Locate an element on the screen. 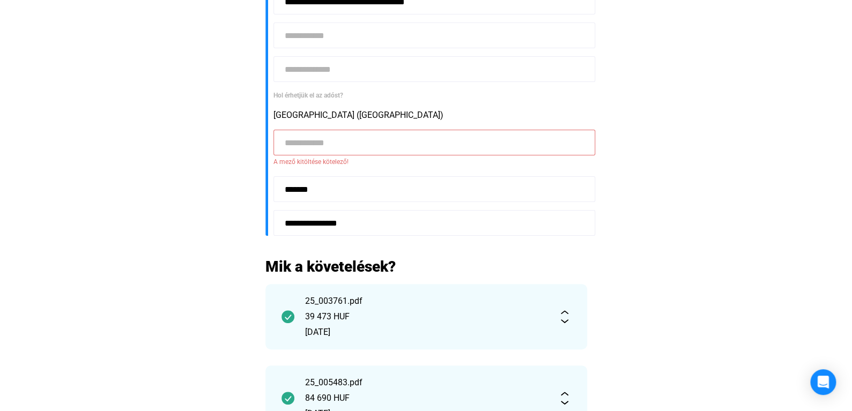  div: 25_005483.pdf is located at coordinates (426, 383).